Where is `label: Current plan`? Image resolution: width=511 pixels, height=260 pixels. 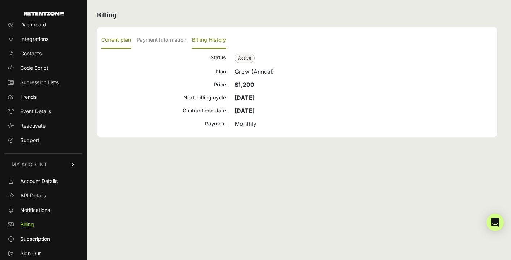
label: Current plan is located at coordinates (116, 40).